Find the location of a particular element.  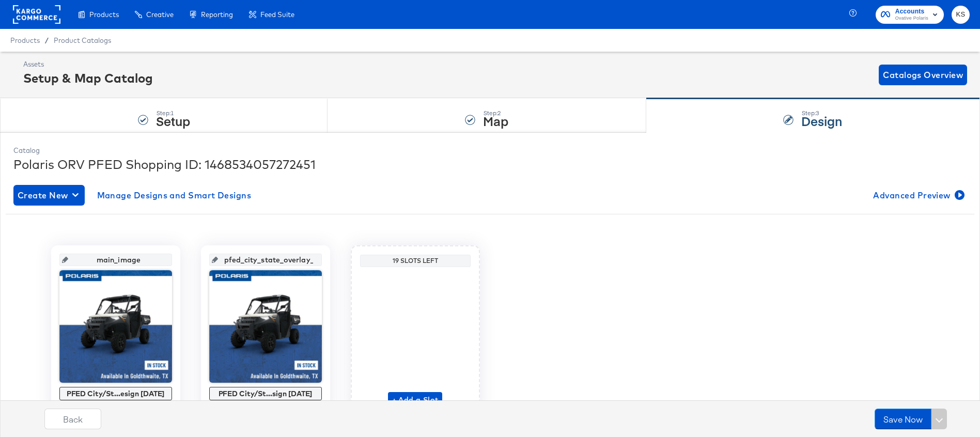

button: Back is located at coordinates (73, 419).